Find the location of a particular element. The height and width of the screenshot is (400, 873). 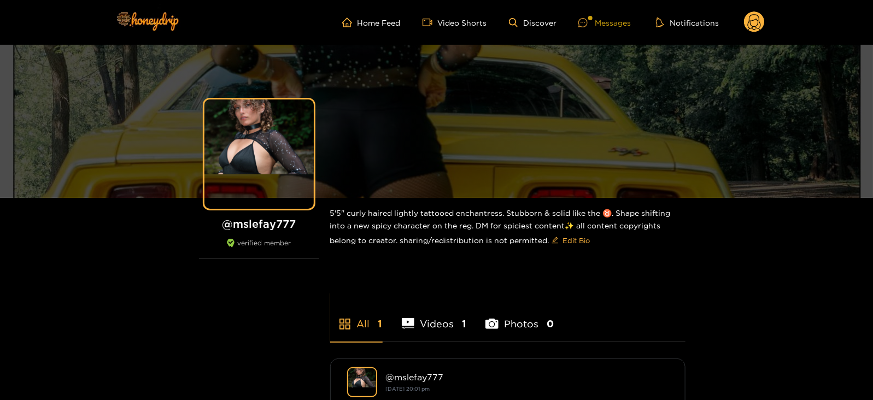

div: Messages is located at coordinates (605, 22).